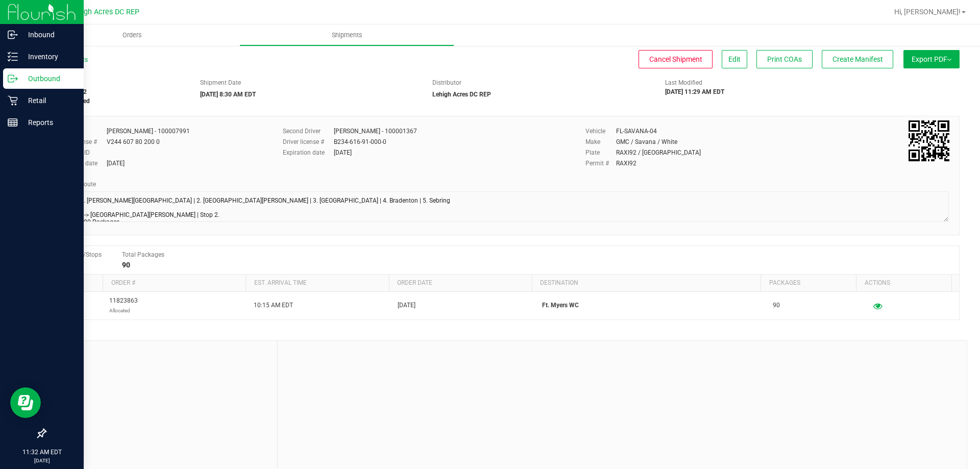 The width and height of the screenshot is (980, 469). What do you see at coordinates (929, 141) in the screenshot?
I see `qrcode: 20250821-002` at bounding box center [929, 141].